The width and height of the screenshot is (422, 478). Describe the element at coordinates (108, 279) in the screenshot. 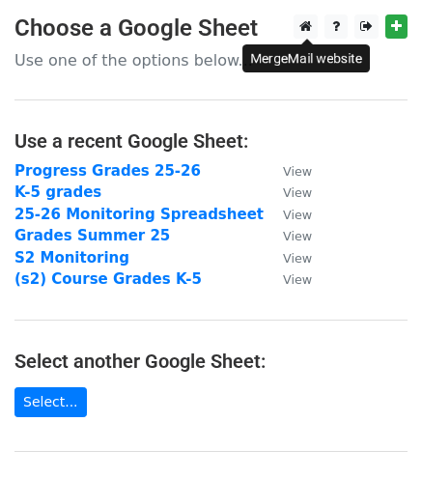

I see `a: (s2) Course Grades K-5` at that location.